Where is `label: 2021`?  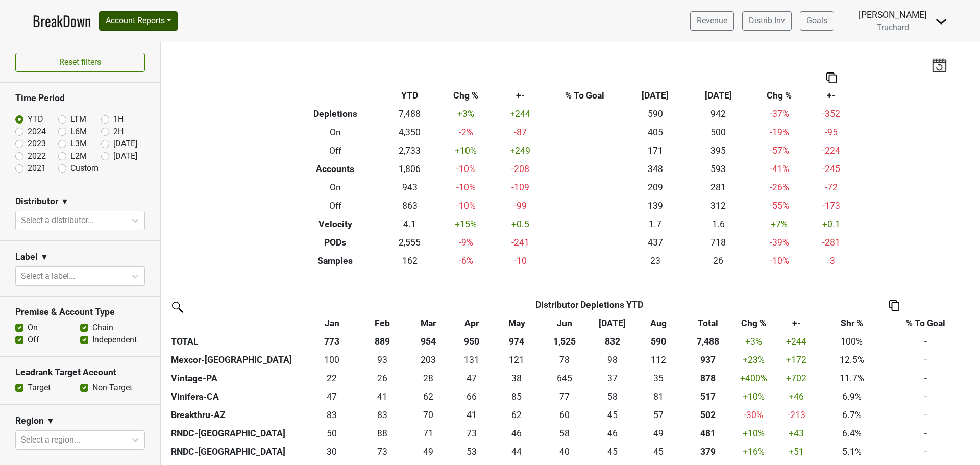 label: 2021 is located at coordinates (37, 169).